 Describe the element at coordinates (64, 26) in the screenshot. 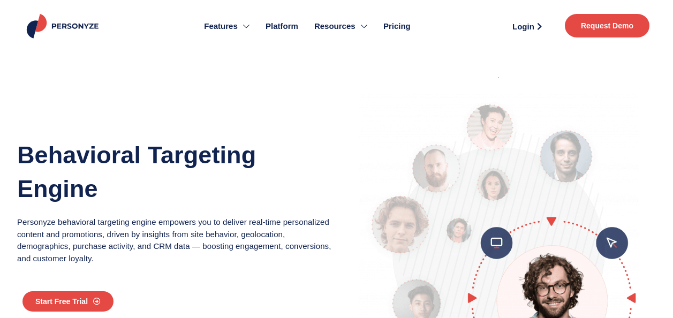

I see `img: Personyze logo` at that location.